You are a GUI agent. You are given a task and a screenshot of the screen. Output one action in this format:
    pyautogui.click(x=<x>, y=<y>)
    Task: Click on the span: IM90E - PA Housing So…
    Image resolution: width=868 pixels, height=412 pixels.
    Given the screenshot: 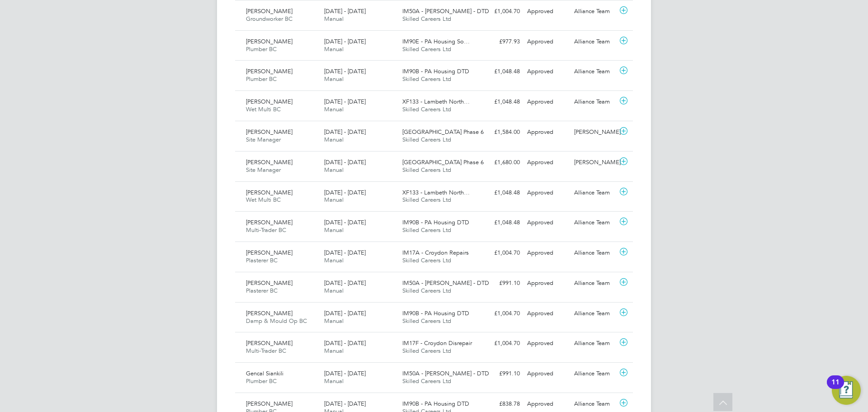 What is the action you would take?
    pyautogui.click(x=436, y=41)
    